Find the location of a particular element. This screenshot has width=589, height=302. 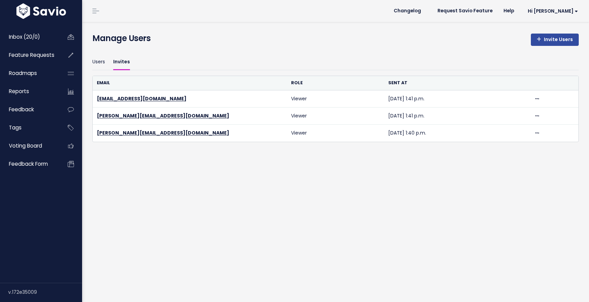

span: Voting Board is located at coordinates (25, 145).